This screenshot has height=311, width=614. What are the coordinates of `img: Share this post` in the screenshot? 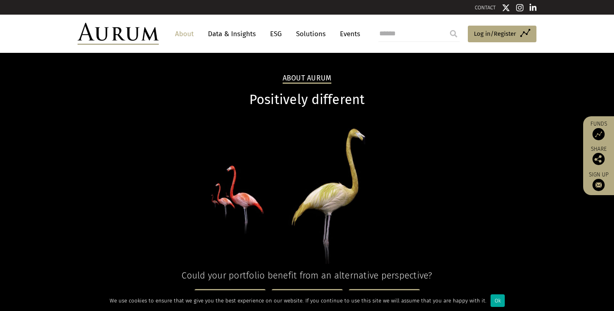 It's located at (598, 159).